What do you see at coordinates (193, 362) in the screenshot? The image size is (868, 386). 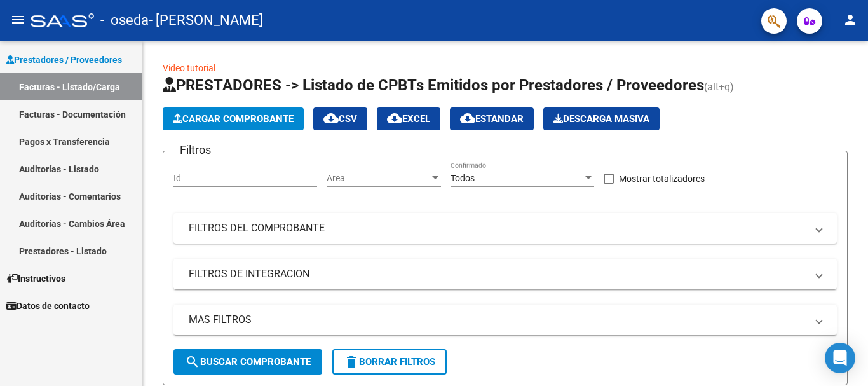 I see `mat-icon: search` at bounding box center [193, 362].